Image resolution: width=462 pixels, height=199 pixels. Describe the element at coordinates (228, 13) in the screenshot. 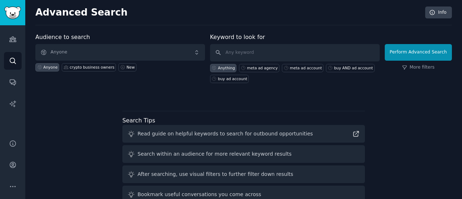

I see `h2: Advanced Search` at that location.